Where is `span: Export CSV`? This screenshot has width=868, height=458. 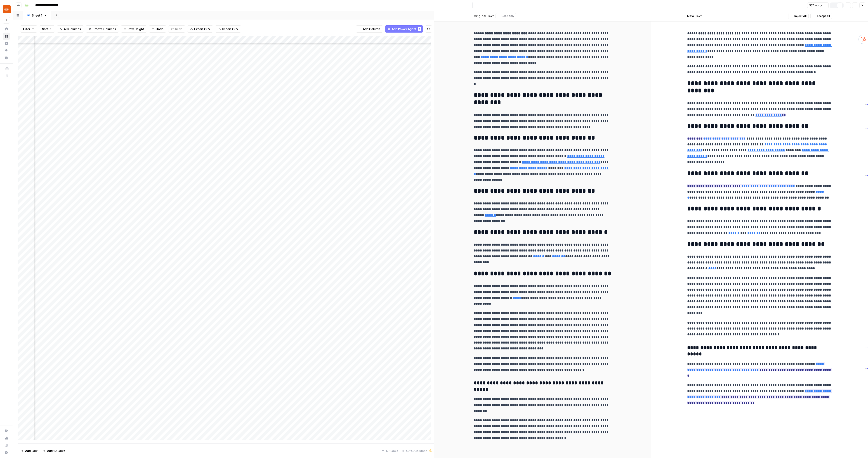
span: Export CSV is located at coordinates (202, 29).